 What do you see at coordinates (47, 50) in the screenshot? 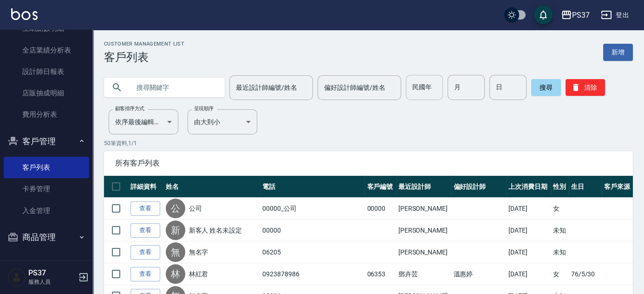
I see `a: 全店業績分析表` at bounding box center [47, 50].